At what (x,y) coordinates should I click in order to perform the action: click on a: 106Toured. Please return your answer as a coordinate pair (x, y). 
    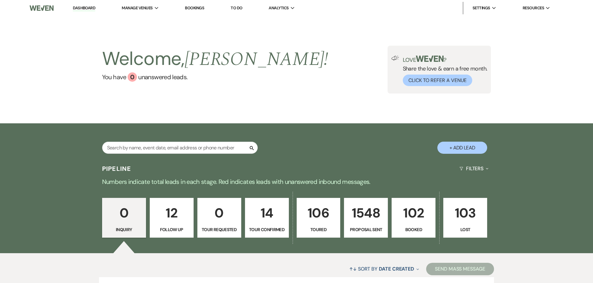
    Looking at the image, I should click on (318, 218).